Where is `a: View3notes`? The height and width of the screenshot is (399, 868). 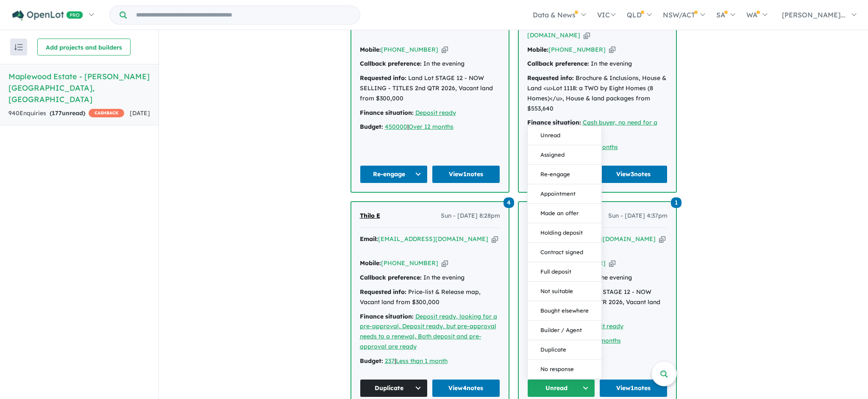
a: View3notes is located at coordinates (633, 175).